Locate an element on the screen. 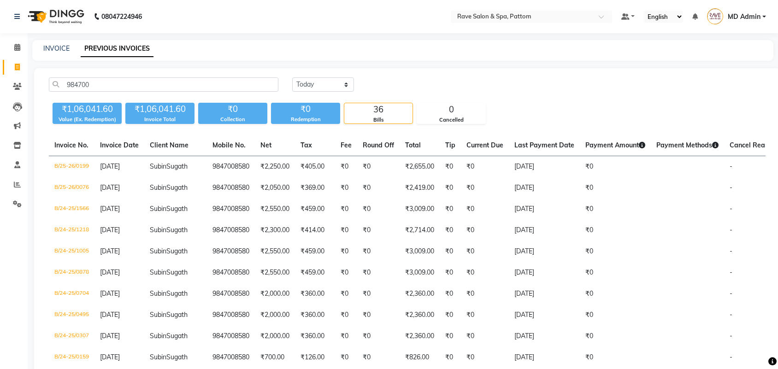  img: MD Admin is located at coordinates (715, 16).